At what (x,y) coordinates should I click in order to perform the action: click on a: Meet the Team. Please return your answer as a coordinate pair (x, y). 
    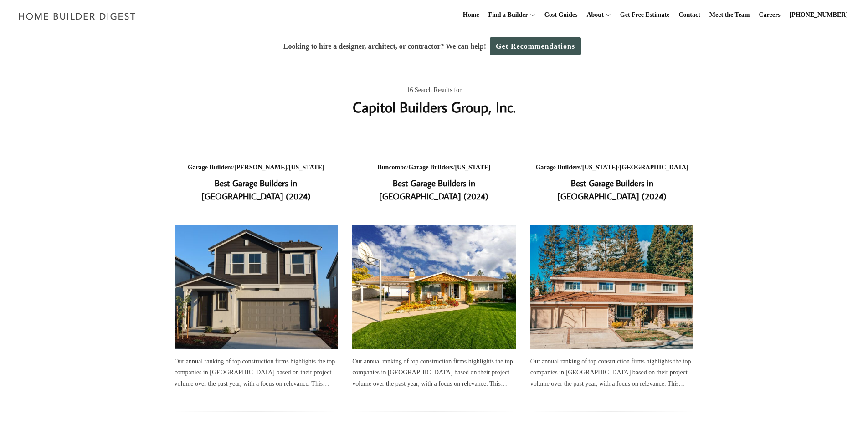
    Looking at the image, I should click on (730, 15).